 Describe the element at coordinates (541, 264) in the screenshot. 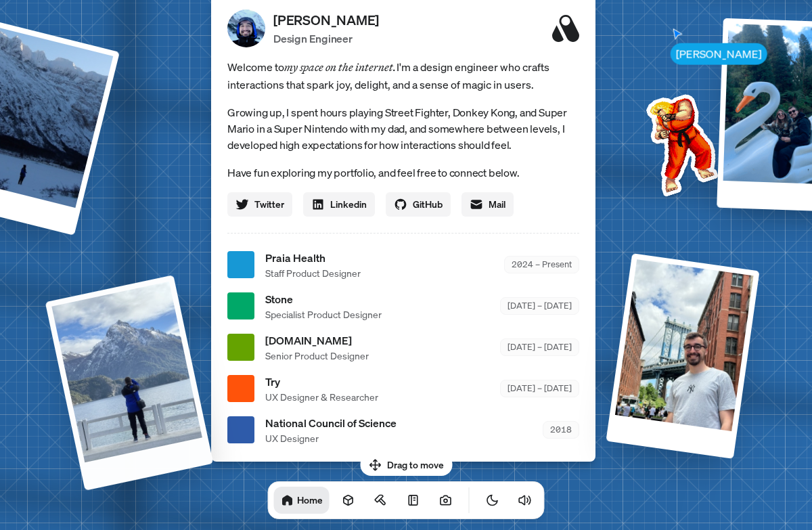

I see `div: 2024 – Present` at that location.